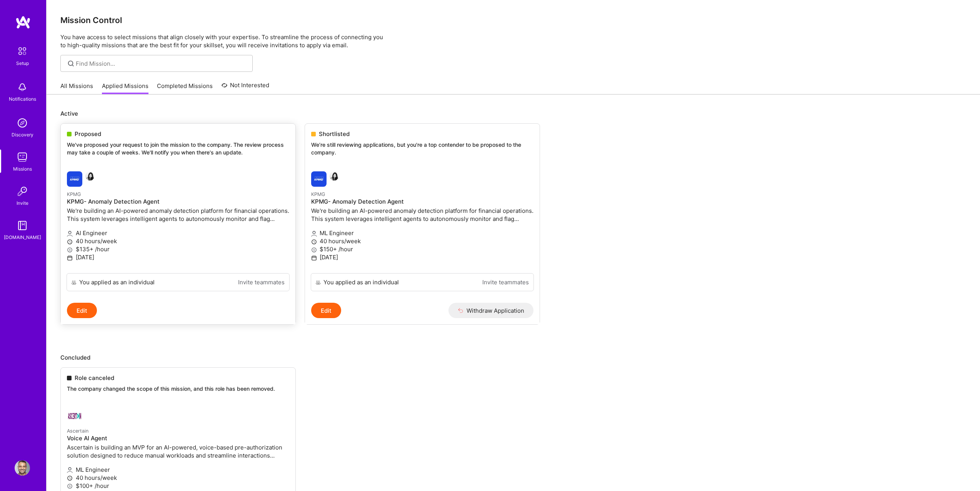 The width and height of the screenshot is (980, 491). I want to click on div: Missions, so click(22, 169).